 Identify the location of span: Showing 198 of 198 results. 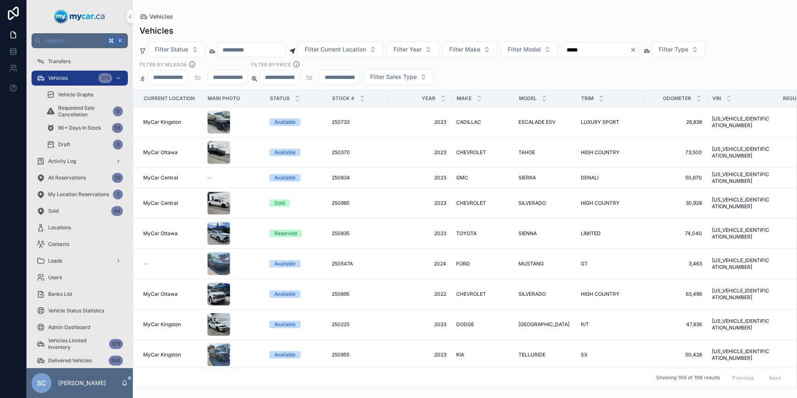
(688, 378).